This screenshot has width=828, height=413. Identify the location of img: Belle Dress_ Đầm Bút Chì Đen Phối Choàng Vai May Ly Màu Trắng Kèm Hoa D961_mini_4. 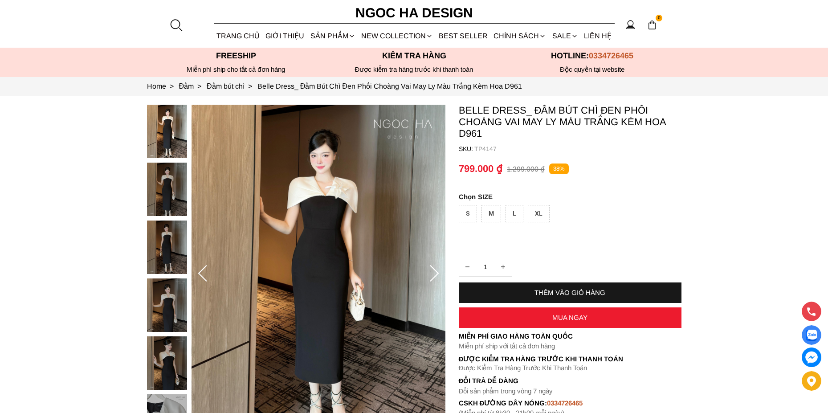
(167, 363).